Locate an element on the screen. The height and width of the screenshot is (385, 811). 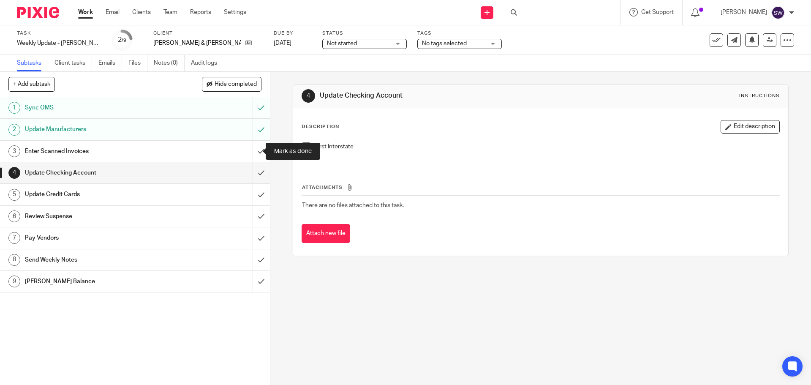
a: Emails is located at coordinates (110, 63).